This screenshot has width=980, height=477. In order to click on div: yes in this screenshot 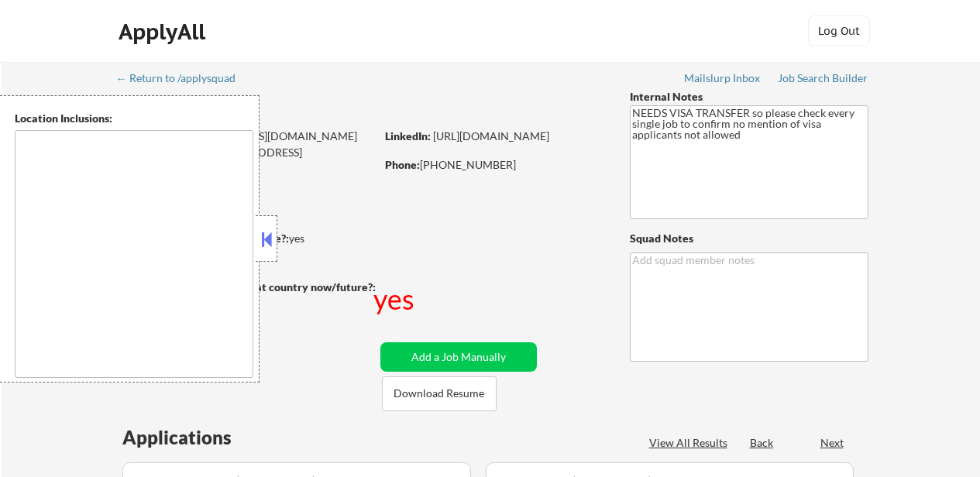, I will do `click(395, 299)`.